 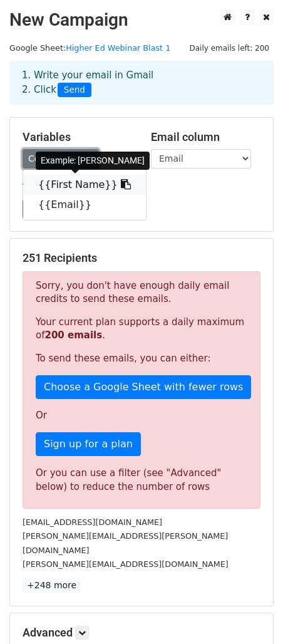 I want to click on a: +248 more, so click(x=51, y=585).